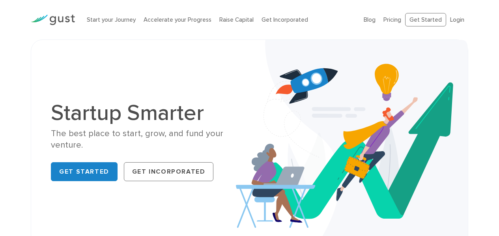 This screenshot has width=499, height=236. I want to click on a: Accelerate your Progress, so click(177, 20).